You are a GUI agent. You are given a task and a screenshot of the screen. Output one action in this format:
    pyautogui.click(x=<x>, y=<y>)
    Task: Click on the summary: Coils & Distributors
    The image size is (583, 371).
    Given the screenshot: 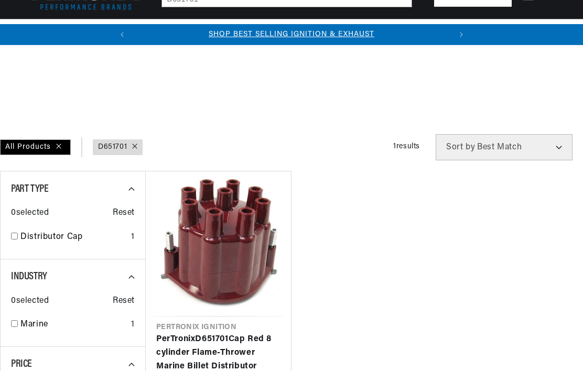 What is the action you would take?
    pyautogui.click(x=154, y=31)
    